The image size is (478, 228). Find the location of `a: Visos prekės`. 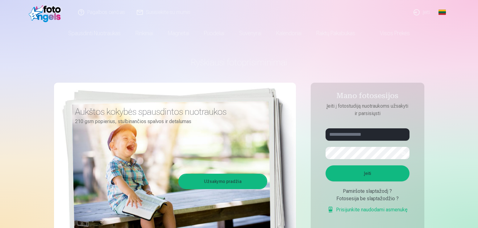

a: Visos prekės is located at coordinates (390, 33).